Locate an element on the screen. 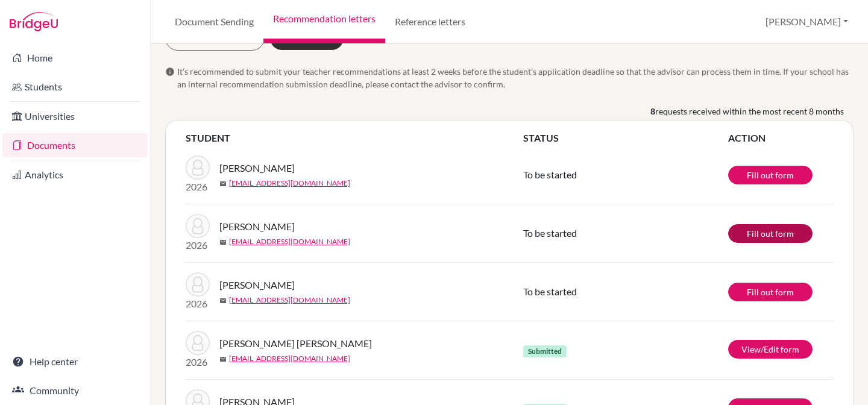 The width and height of the screenshot is (868, 405). span: Submitted is located at coordinates (545, 351).